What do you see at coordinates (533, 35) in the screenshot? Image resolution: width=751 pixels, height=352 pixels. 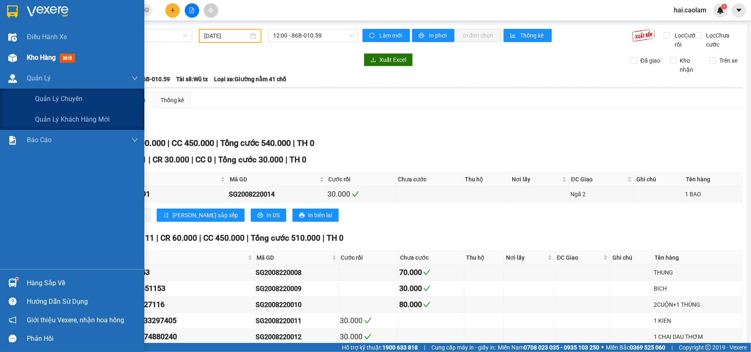 I see `span: Thống kê` at bounding box center [533, 35].